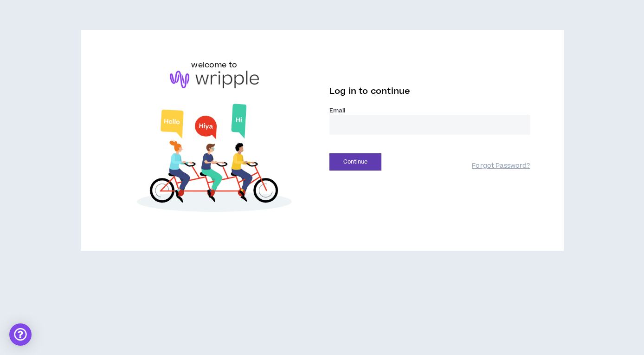  Describe the element at coordinates (214, 65) in the screenshot. I see `h6: welcome to` at that location.